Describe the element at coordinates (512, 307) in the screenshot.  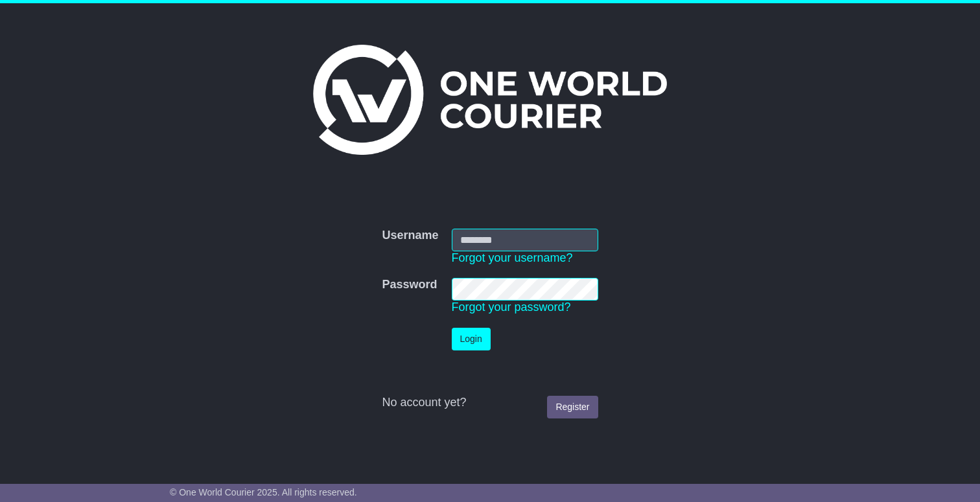
I see `a: Forgot your password?` at that location.